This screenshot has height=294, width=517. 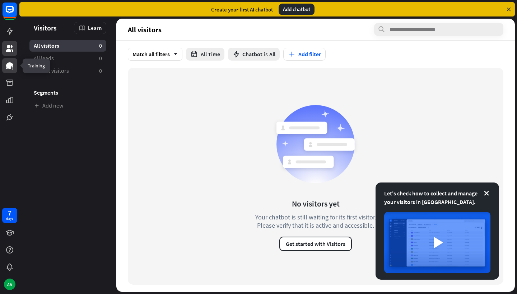 What do you see at coordinates (205, 54) in the screenshot?
I see `button: All Time` at bounding box center [205, 54].